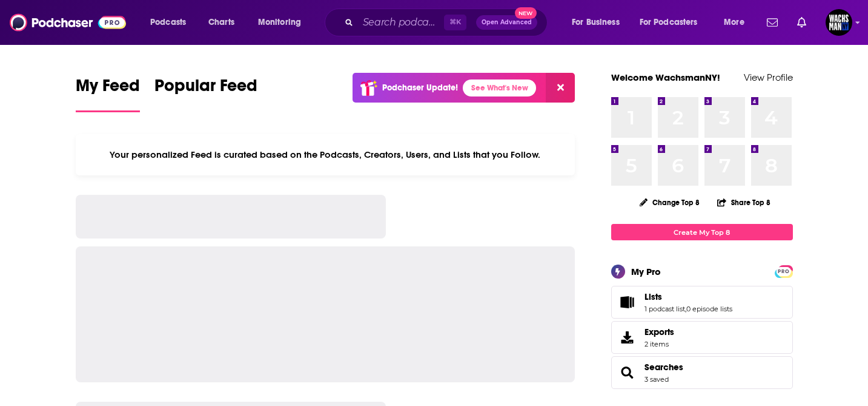  I want to click on span: More, so click(734, 22).